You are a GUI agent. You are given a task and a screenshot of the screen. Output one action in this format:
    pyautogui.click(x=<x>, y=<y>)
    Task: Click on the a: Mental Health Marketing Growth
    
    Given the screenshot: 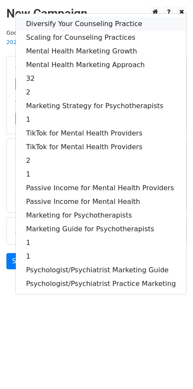 What is the action you would take?
    pyautogui.click(x=101, y=51)
    